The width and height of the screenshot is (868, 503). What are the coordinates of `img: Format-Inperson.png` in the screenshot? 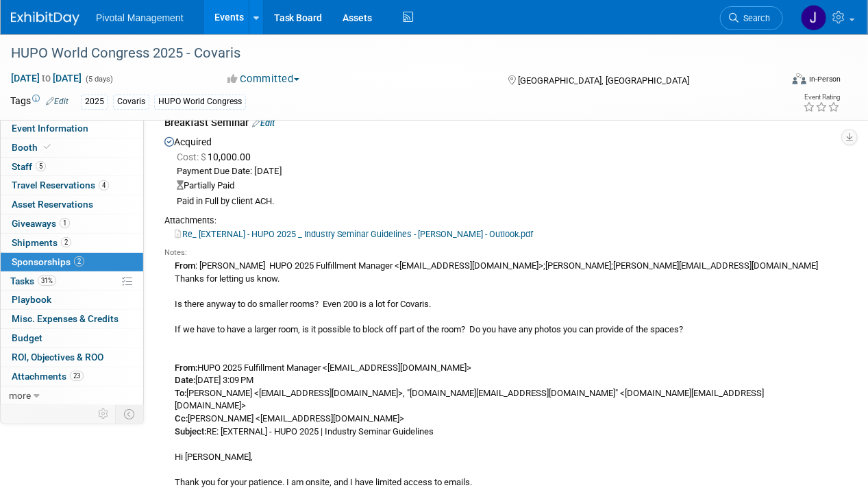 It's located at (799, 79).